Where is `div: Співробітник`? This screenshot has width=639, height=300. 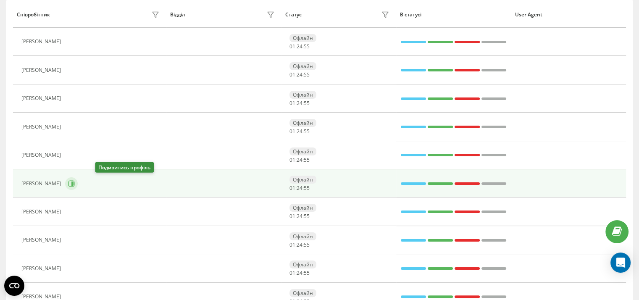
div: Співробітник is located at coordinates (33, 15).